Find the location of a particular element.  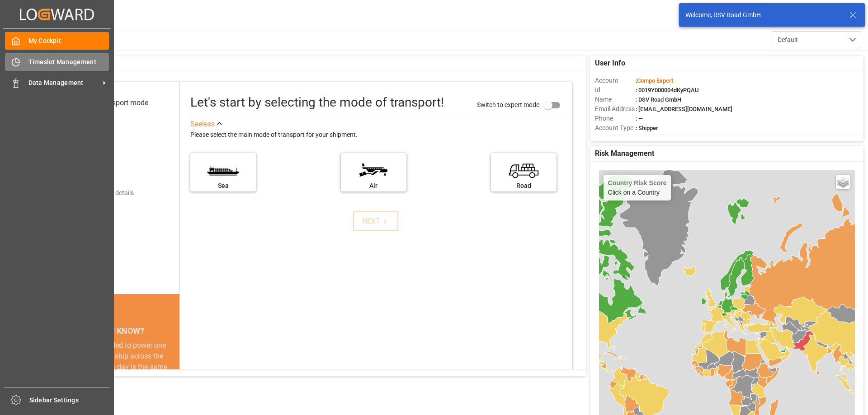

a: Timeslot Management is located at coordinates (57, 61).